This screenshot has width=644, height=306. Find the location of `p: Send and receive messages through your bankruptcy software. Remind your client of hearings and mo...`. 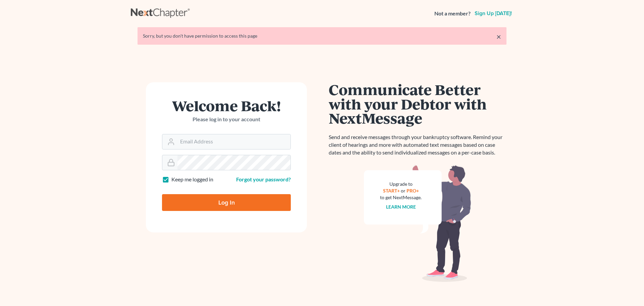

p: Send and receive messages through your bankruptcy software. Remind your client of hearings and mo... is located at coordinates (418, 145).